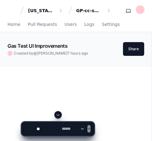 This screenshot has width=152, height=141. What do you see at coordinates (90, 11) in the screenshot?
I see `div: GP-cc-sml-apps` at bounding box center [90, 11].